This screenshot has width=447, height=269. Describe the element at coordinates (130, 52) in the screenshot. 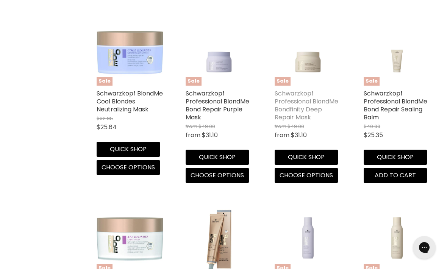

I see `img: Schwarzkopf BlondMe Cool Blondes Neutralizing Mask` at that location.